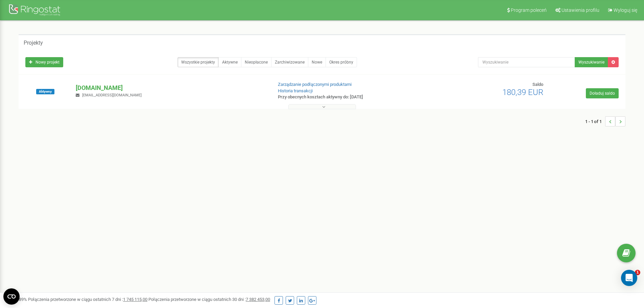  Describe the element at coordinates (230, 63) in the screenshot. I see `a: Aktywne` at that location.